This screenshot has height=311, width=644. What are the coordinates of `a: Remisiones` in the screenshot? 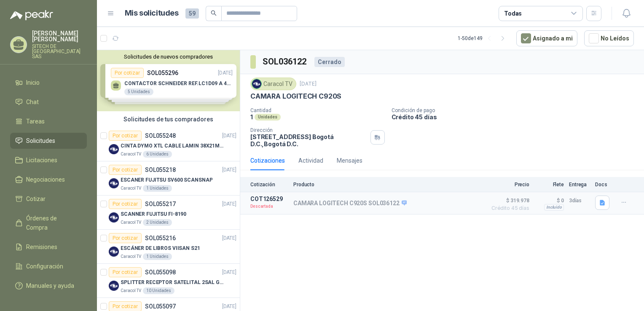 It's located at (49, 247).